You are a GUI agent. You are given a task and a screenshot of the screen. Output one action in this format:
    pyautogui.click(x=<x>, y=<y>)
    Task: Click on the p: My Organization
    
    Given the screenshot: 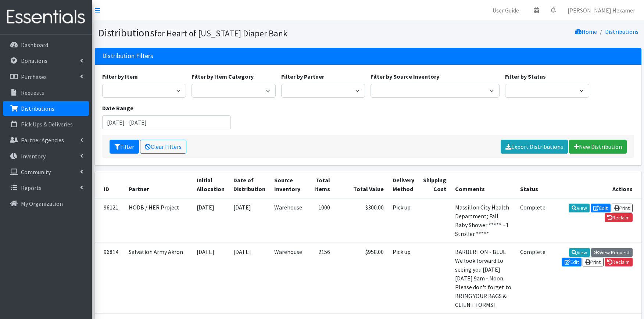 What is the action you would take?
    pyautogui.click(x=42, y=204)
    